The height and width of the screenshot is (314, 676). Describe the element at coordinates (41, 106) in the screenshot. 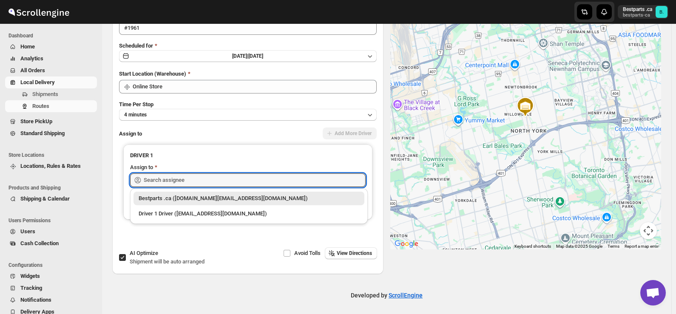

I see `span: Routes` at that location.